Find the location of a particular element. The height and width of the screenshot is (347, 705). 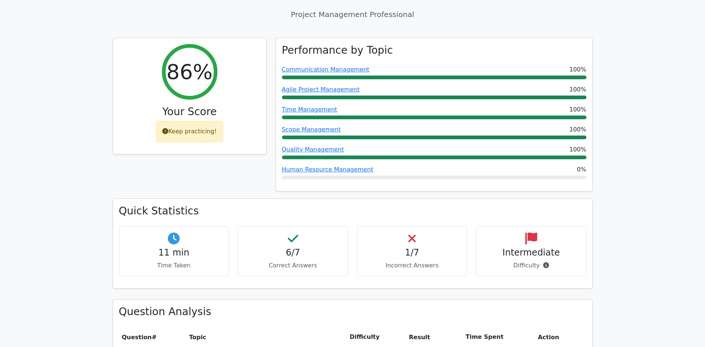

p: Project Management Professional is located at coordinates (353, 14).